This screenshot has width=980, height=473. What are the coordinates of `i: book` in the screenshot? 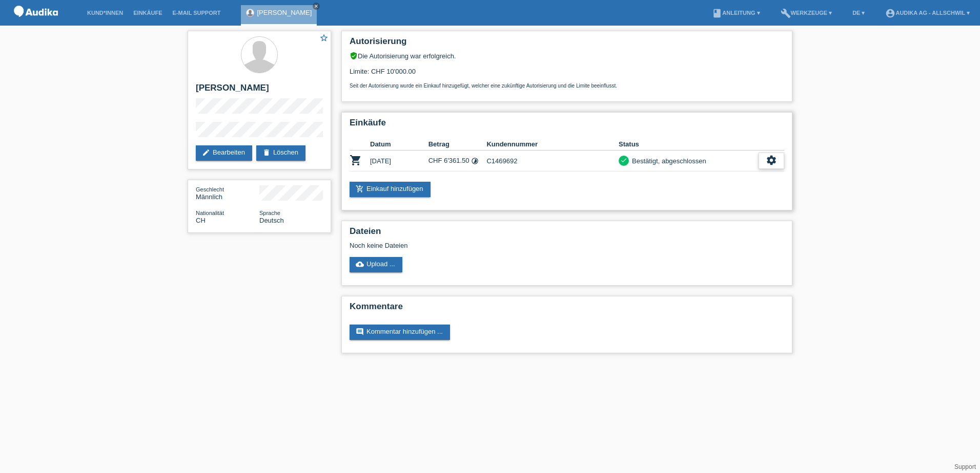 It's located at (717, 13).